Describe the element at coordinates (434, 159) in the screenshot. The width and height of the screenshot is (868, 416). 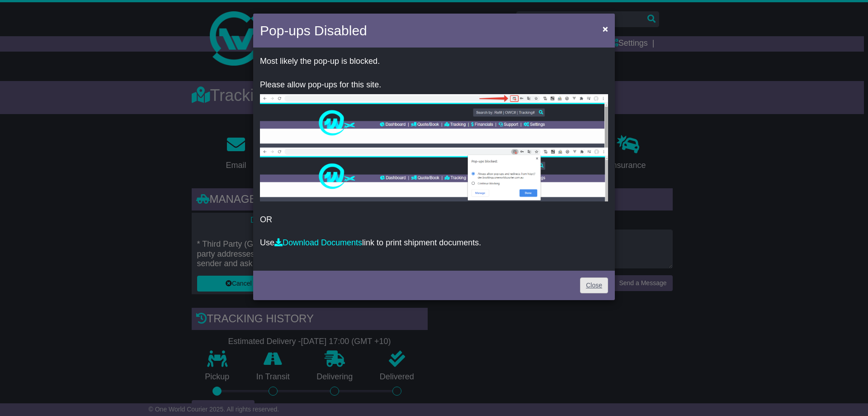
I see `div: OR` at that location.